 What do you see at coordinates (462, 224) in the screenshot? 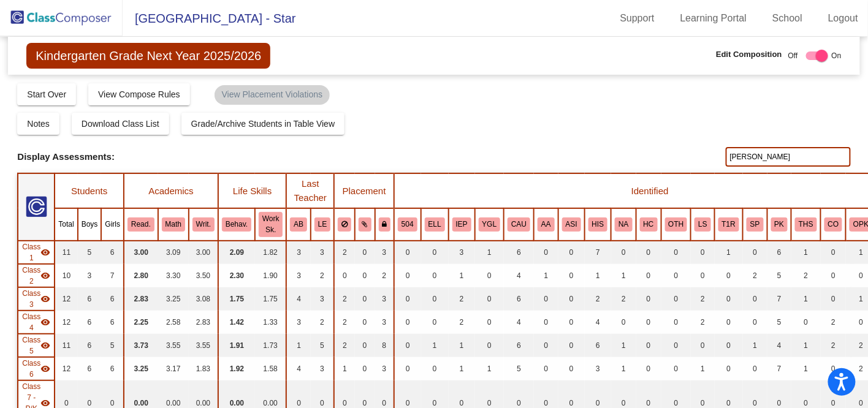
I see `th: Individualized Education Plan` at bounding box center [462, 224].